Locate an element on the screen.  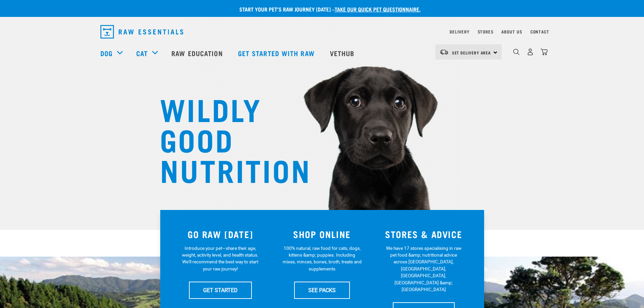
a: Dog is located at coordinates (107, 53).